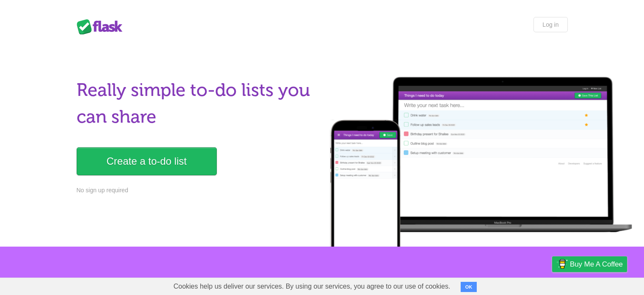  What do you see at coordinates (197, 104) in the screenshot?
I see `h1: Really simple to-do lists you can share` at bounding box center [197, 104].